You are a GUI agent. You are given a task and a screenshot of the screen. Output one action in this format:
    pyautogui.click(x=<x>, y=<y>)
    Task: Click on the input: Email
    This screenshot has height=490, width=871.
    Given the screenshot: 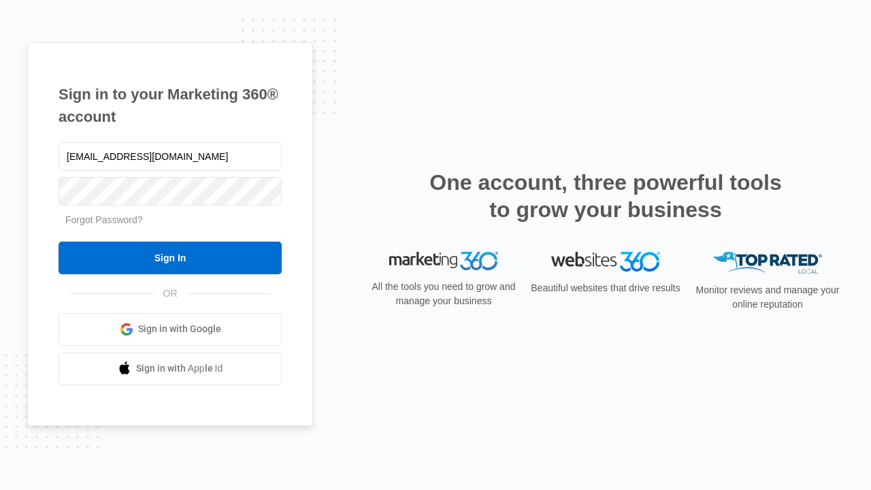 What is the action you would take?
    pyautogui.click(x=170, y=156)
    